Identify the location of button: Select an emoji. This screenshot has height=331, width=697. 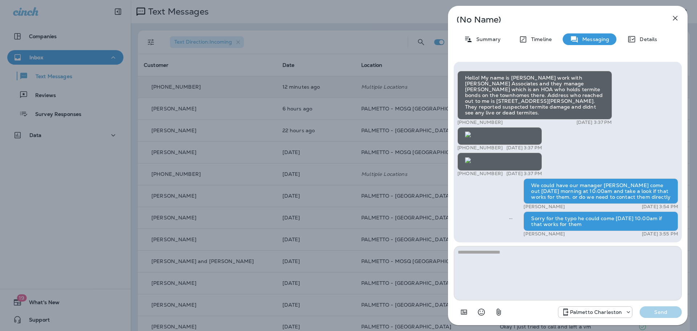
(481, 312).